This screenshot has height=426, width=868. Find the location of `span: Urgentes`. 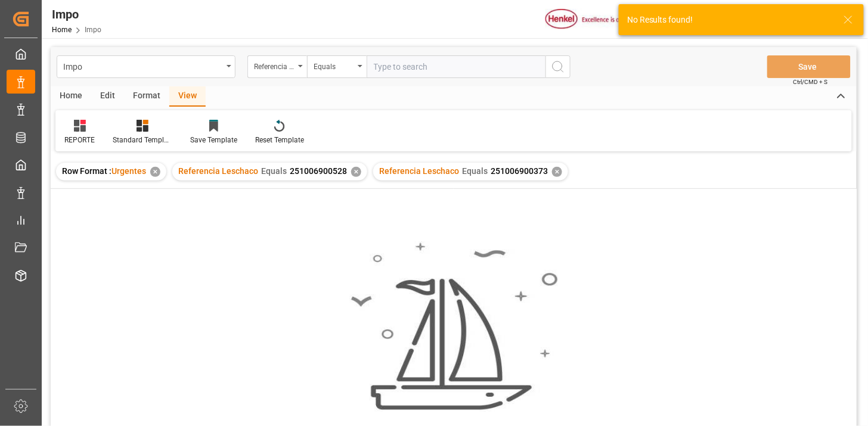

span: Urgentes is located at coordinates (129, 171).